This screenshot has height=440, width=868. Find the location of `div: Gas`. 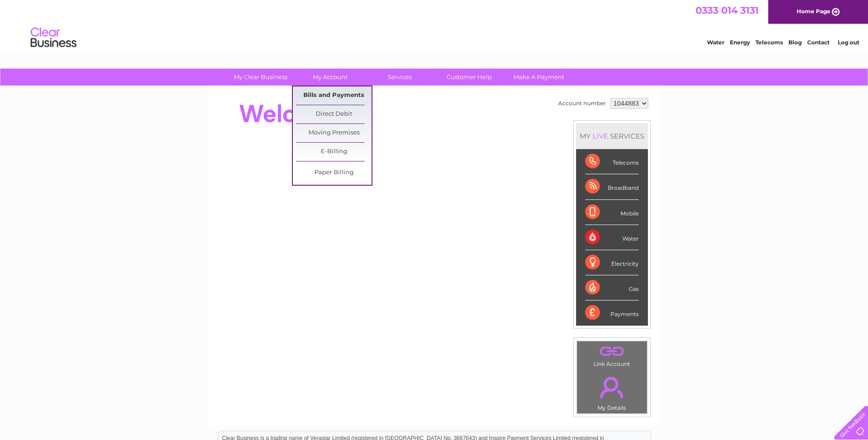

div: Gas is located at coordinates (612, 288).